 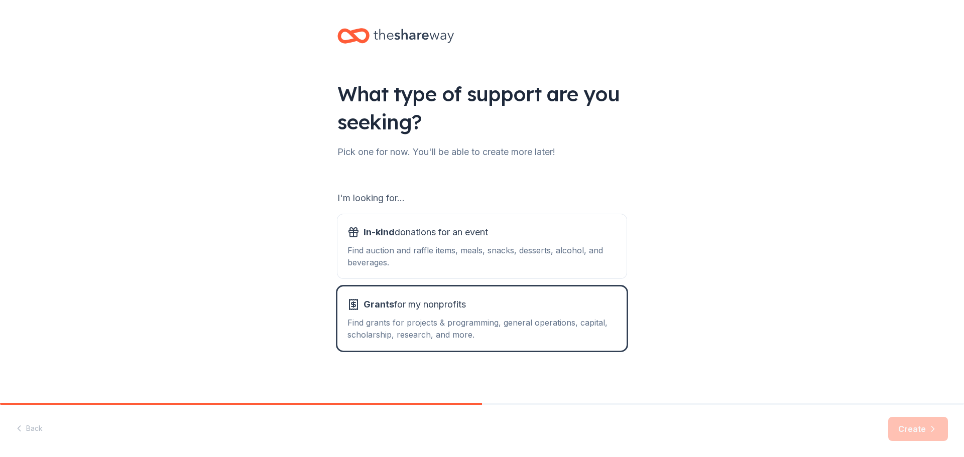 What do you see at coordinates (482, 329) in the screenshot?
I see `div: Find grants for projects & programming, general operations, capital, scholarship, research, and m...` at bounding box center [482, 329].